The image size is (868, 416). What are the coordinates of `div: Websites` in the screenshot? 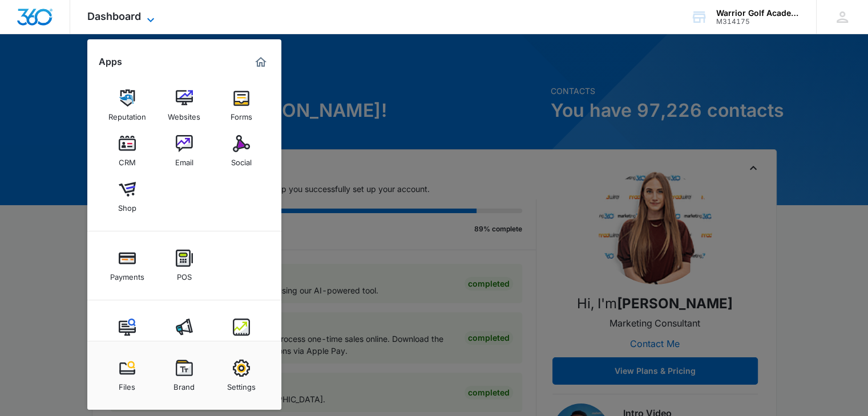 It's located at (184, 114).